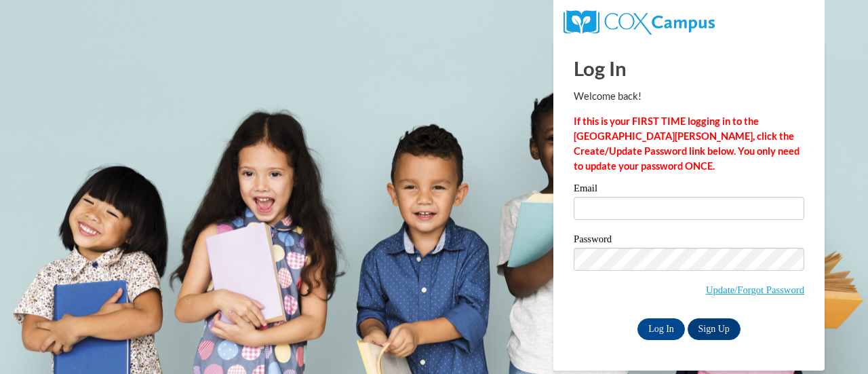 The image size is (868, 374). I want to click on a: COX Campus, so click(638, 21).